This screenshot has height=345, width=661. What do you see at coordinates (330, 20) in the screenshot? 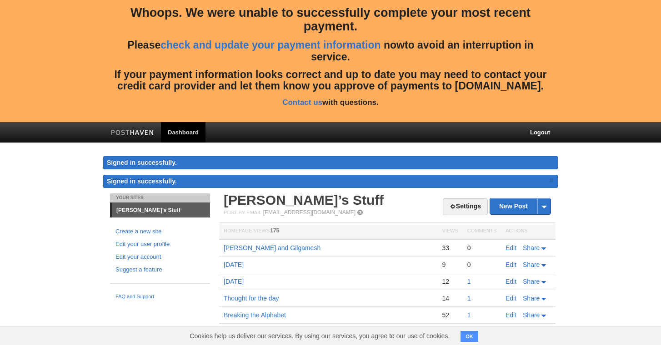
I see `h3: Whoops. We were unable to successfully complete your most recent payment.` at bounding box center [330, 20].